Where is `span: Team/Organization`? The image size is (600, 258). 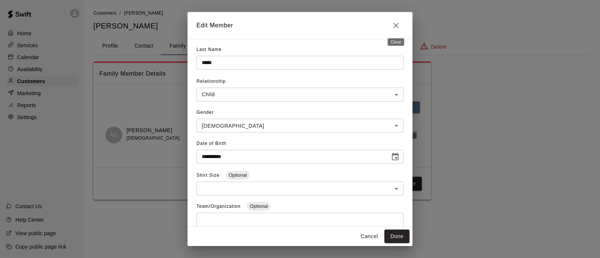 span: Team/Organization is located at coordinates (219, 207).